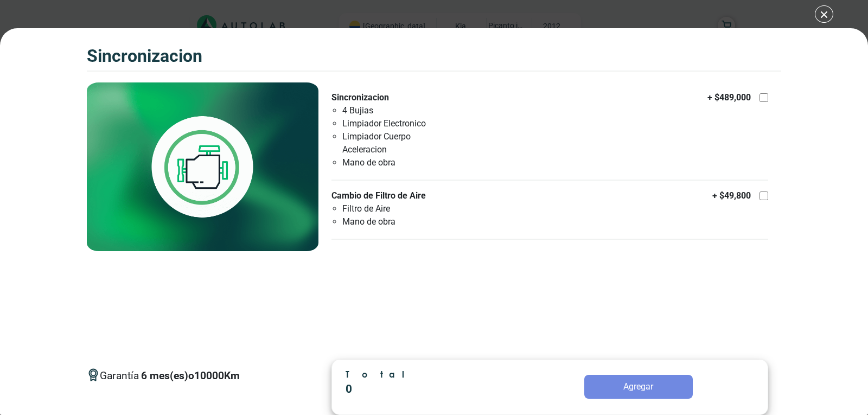  I want to click on p: 0, so click(426, 389).